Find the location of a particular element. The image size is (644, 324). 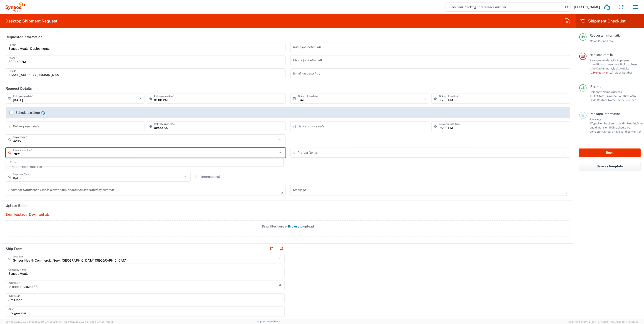

span: Phone, is located at coordinates (602, 41).